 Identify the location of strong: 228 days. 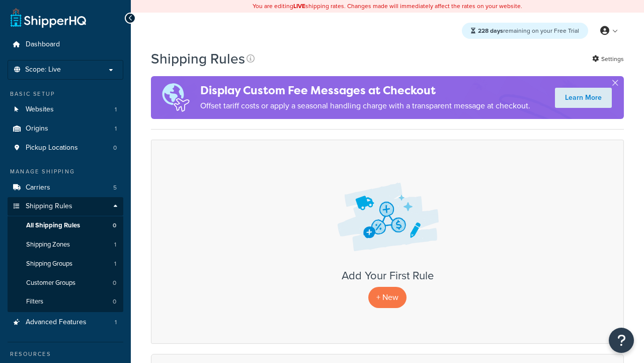
(491, 31).